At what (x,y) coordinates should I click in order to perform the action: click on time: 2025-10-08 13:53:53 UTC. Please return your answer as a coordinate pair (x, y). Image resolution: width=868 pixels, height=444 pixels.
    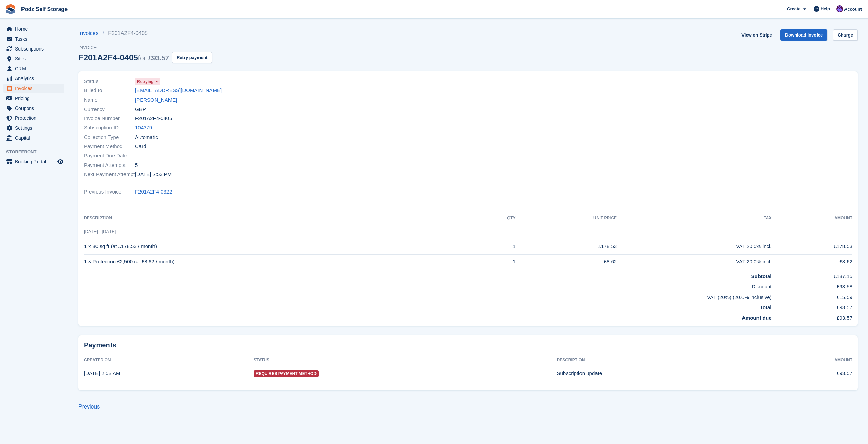
    Looking at the image, I should click on (153, 174).